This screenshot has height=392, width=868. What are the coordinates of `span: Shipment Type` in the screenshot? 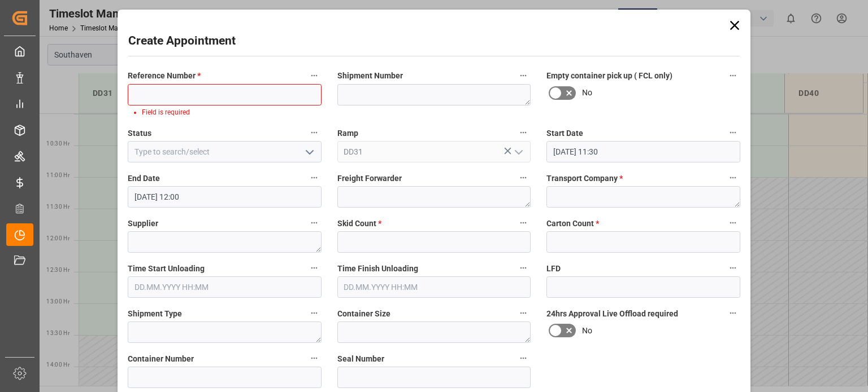 It's located at (154, 314).